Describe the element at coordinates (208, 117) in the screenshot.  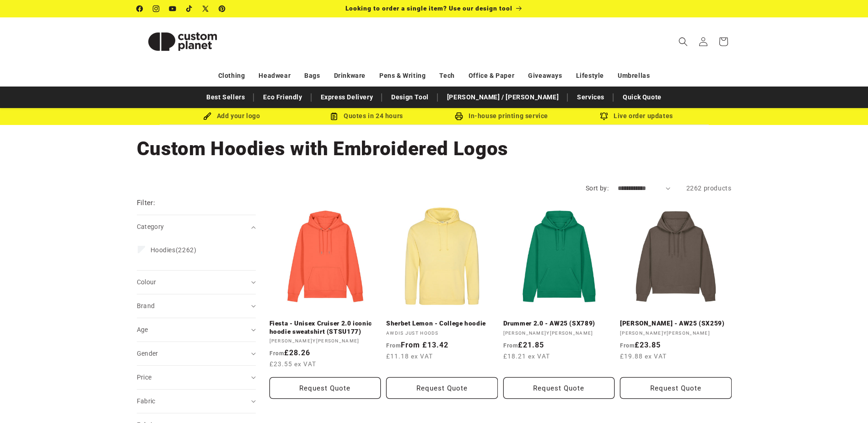
I see `img: Brush Icon` at that location.